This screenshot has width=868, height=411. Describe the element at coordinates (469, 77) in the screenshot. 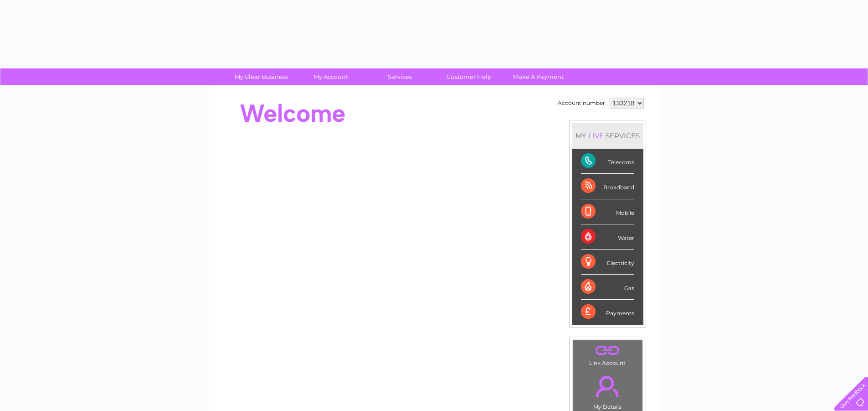

I see `a: Customer Help` at that location.